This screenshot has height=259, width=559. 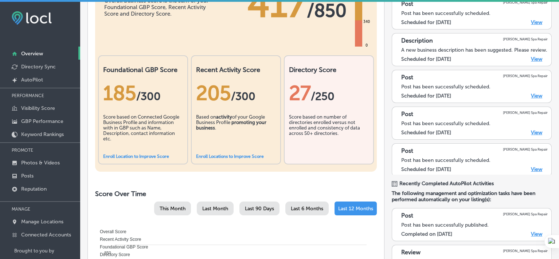 What do you see at coordinates (32, 18) in the screenshot?
I see `img: fda3e92497d09a02dc62c9cd864e3231.png` at bounding box center [32, 18].